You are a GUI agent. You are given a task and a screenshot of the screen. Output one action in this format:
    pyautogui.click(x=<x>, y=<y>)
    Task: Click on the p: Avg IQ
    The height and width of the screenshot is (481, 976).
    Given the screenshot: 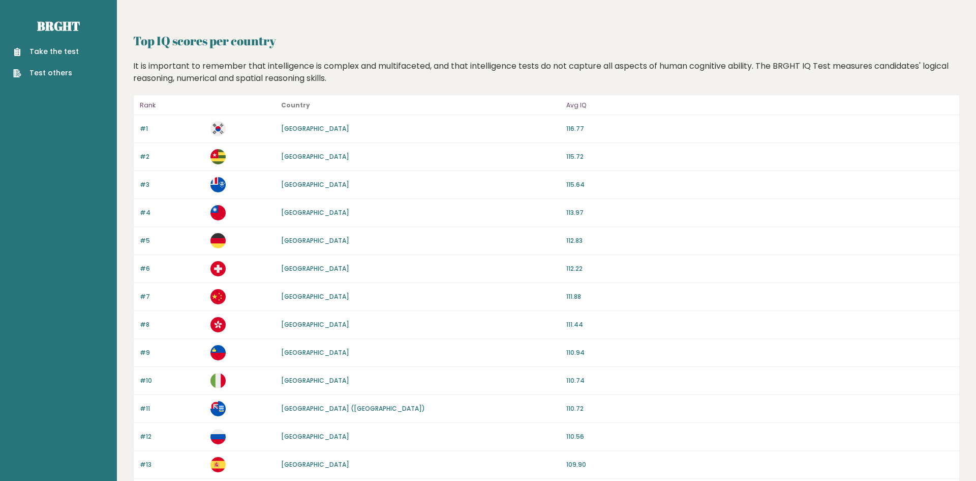 What is the action you would take?
    pyautogui.click(x=760, y=105)
    